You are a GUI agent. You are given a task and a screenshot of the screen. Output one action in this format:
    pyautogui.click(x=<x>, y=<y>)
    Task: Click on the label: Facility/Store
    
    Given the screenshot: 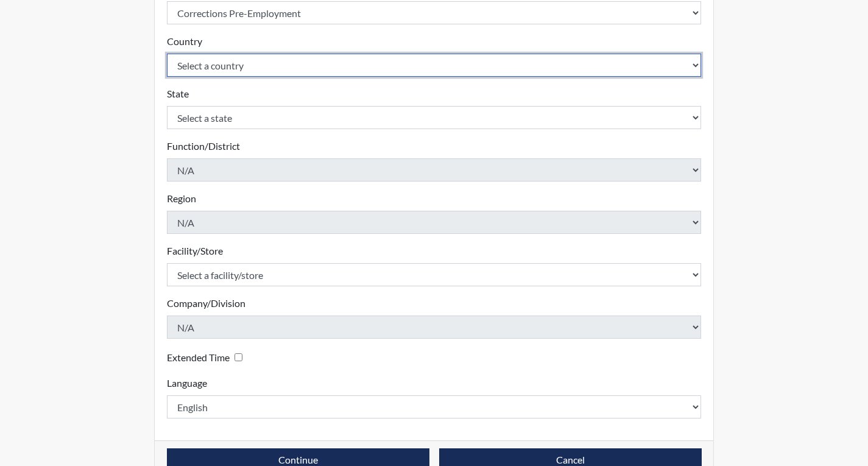 What is the action you would take?
    pyautogui.click(x=195, y=251)
    